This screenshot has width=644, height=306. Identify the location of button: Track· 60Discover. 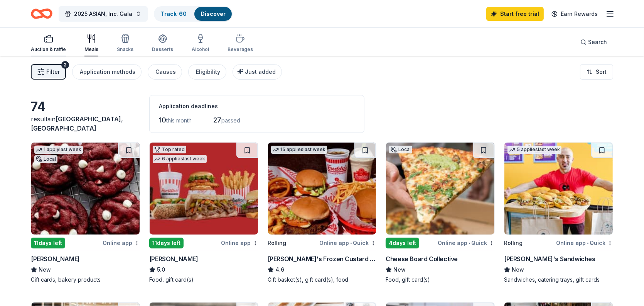
(193, 14).